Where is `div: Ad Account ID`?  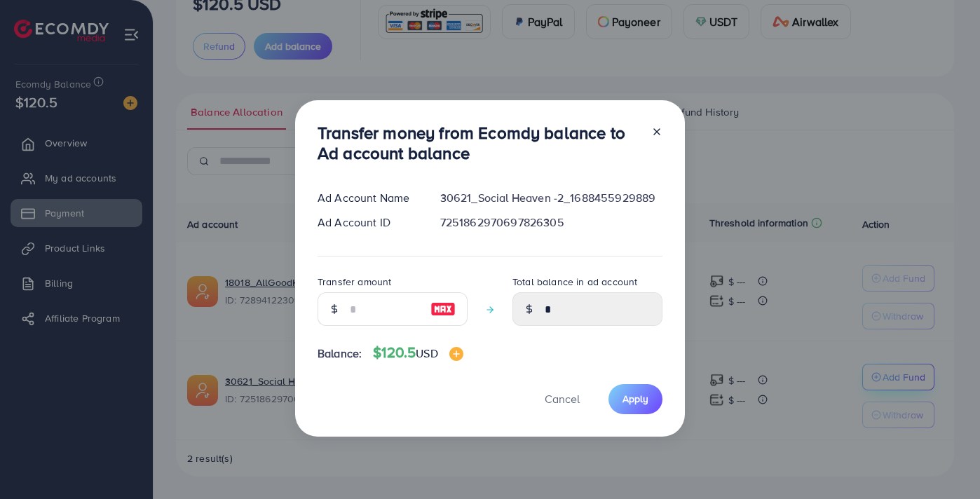 div: Ad Account ID is located at coordinates (368, 222).